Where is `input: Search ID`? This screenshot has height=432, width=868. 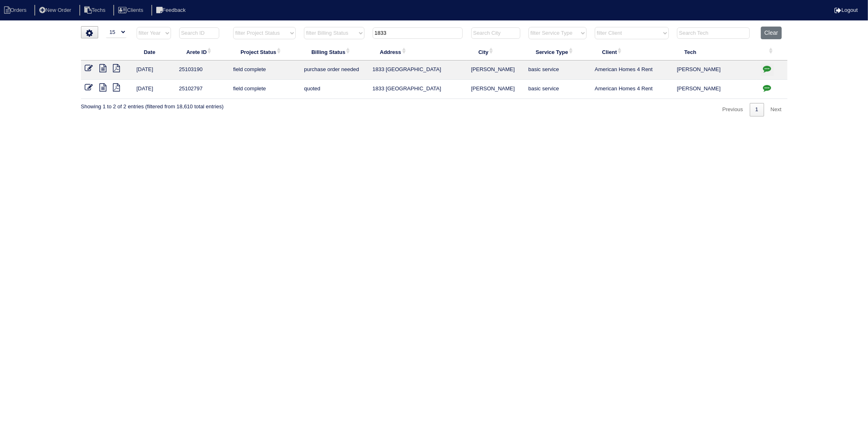
input: Search ID is located at coordinates (199, 33).